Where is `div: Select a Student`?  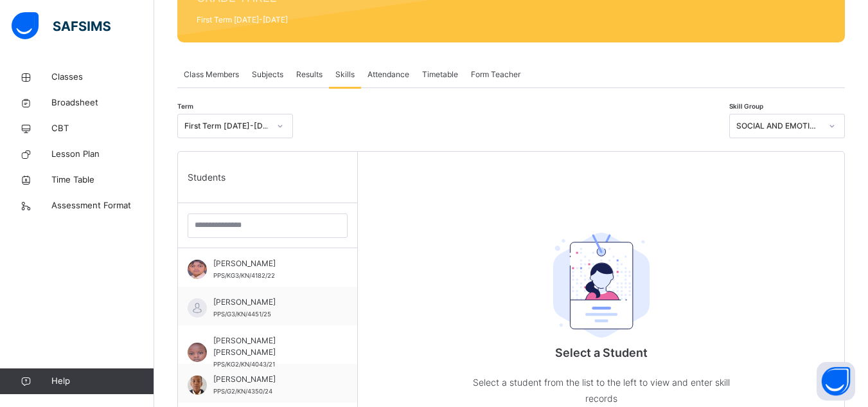 div: Select a Student is located at coordinates (601, 210).